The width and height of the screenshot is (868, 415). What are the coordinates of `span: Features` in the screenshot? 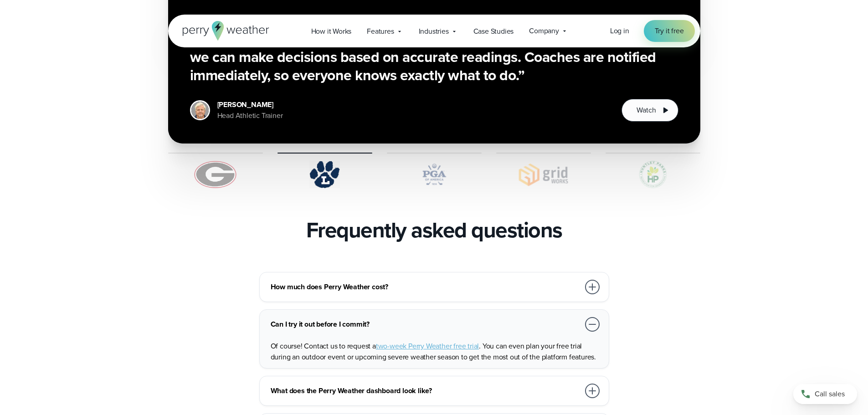 It's located at (380, 32).